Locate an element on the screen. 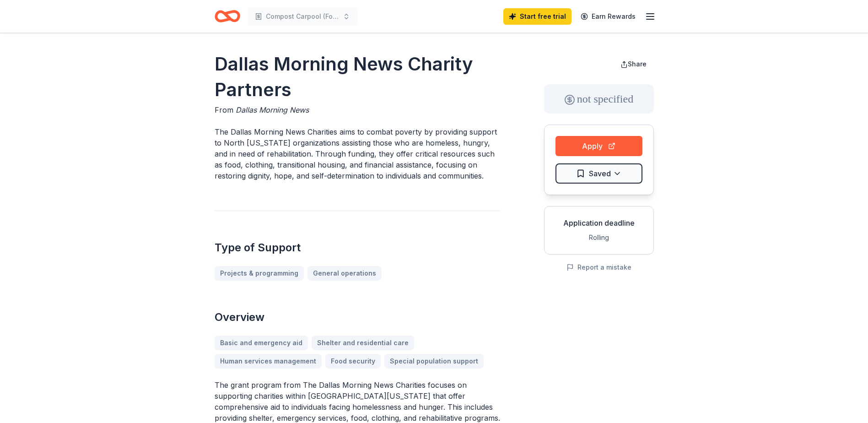 This screenshot has width=868, height=423. h1: Dallas Morning News Charity Partners is located at coordinates (358, 77).